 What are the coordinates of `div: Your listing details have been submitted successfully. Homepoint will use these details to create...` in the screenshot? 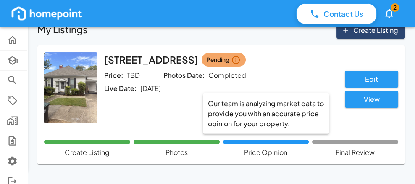 It's located at (87, 148).